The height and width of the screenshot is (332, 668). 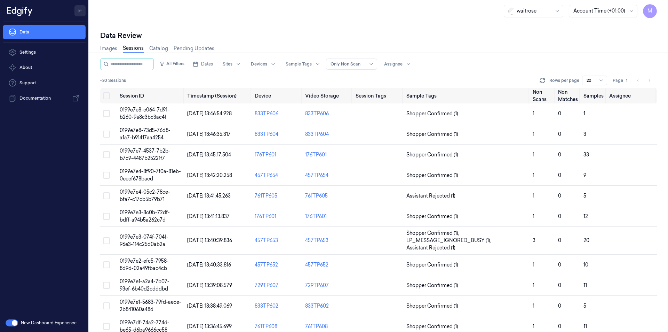 What do you see at coordinates (277, 134) in the screenshot?
I see `div: 833TP604` at bounding box center [277, 134].